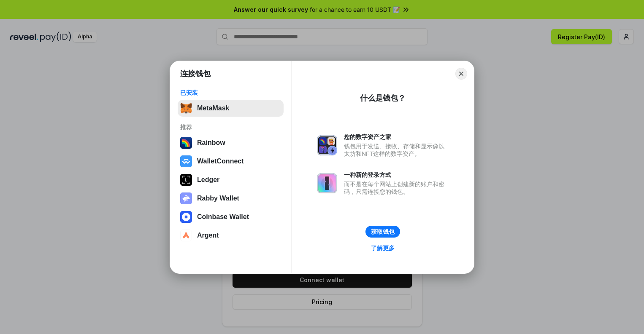 This screenshot has height=334, width=644. I want to click on button: Rabby Wallet, so click(230, 198).